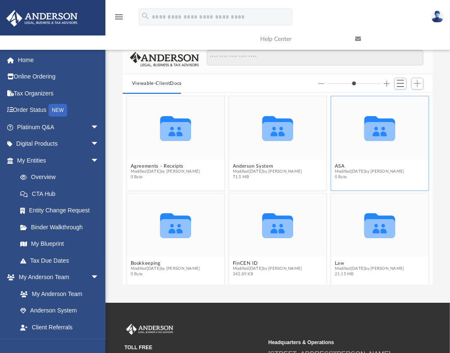 This screenshot has width=450, height=353. I want to click on a: Help Center, so click(301, 39).